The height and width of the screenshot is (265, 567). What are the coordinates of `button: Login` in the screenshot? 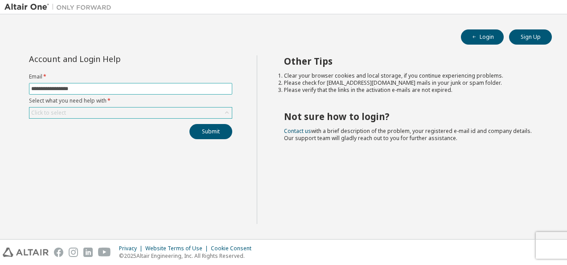 It's located at (483, 37).